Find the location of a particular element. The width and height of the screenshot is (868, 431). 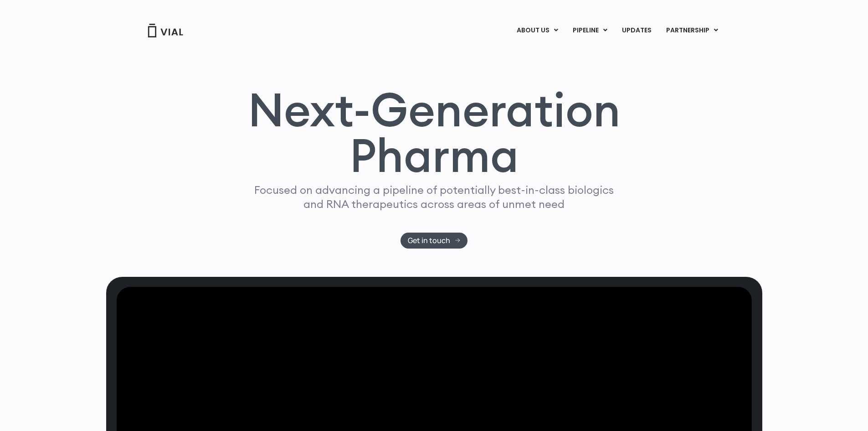

span: Get in touch is located at coordinates (429, 240).